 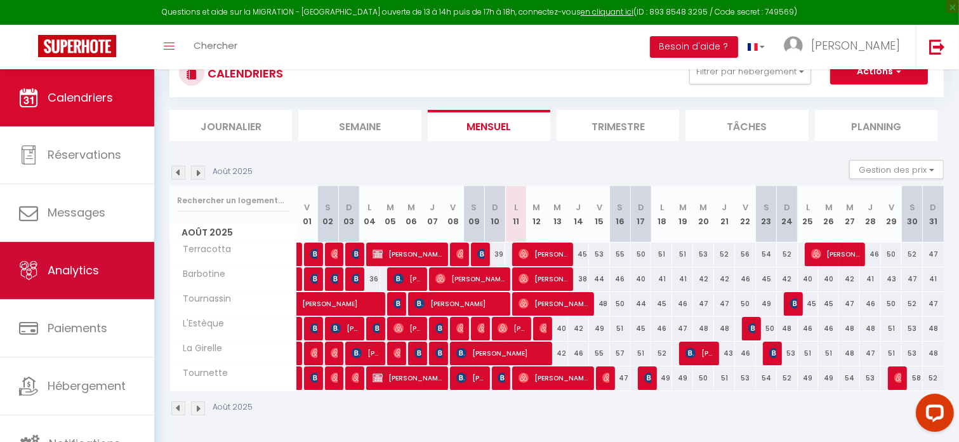 What do you see at coordinates (432, 214) in the screenshot?
I see `th: 07` at bounding box center [432, 214].